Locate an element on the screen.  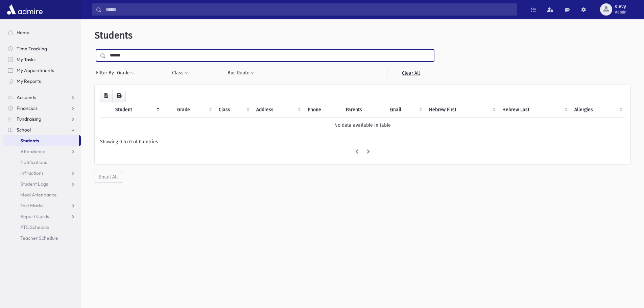
th: Class: activate to sort column ascending is located at coordinates (234, 110).